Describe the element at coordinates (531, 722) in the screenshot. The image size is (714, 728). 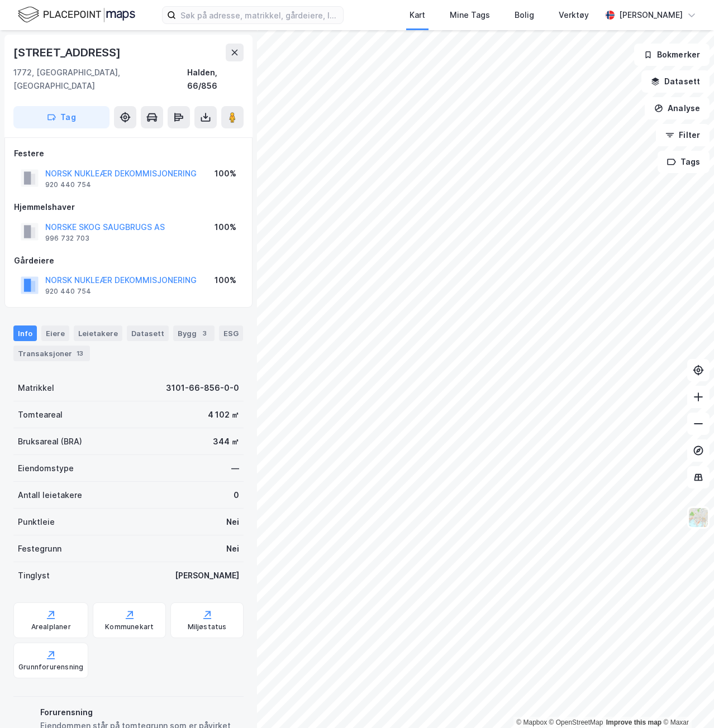
I see `a: Mapbox` at that location.